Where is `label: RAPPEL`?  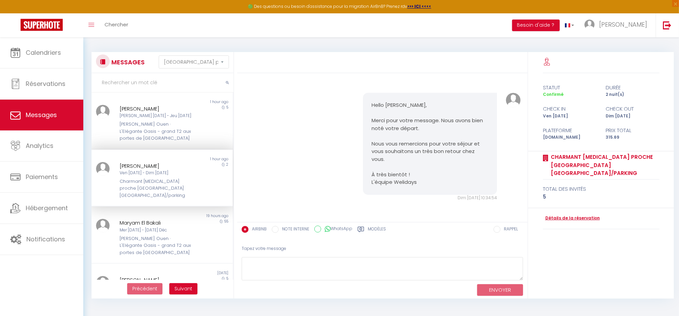
label: RAPPEL is located at coordinates (509, 230).